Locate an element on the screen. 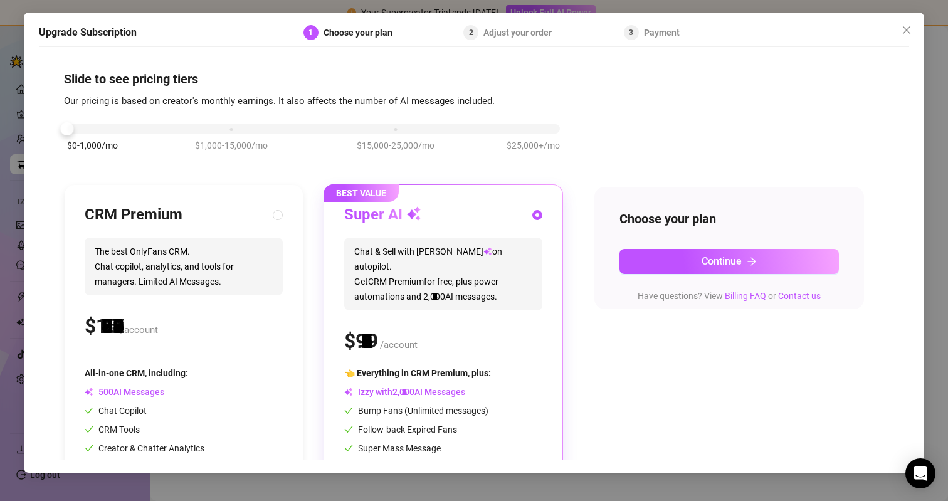 The width and height of the screenshot is (948, 501). span: Follow-back Expired Fans is located at coordinates (401, 429).